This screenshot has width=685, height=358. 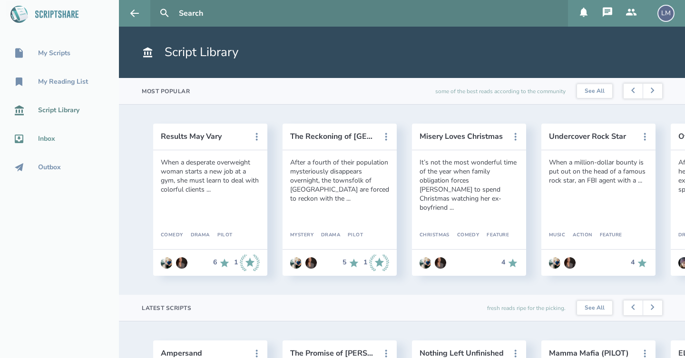 What do you see at coordinates (222, 263) in the screenshot?
I see `div: 6 Recommends` at bounding box center [222, 263].